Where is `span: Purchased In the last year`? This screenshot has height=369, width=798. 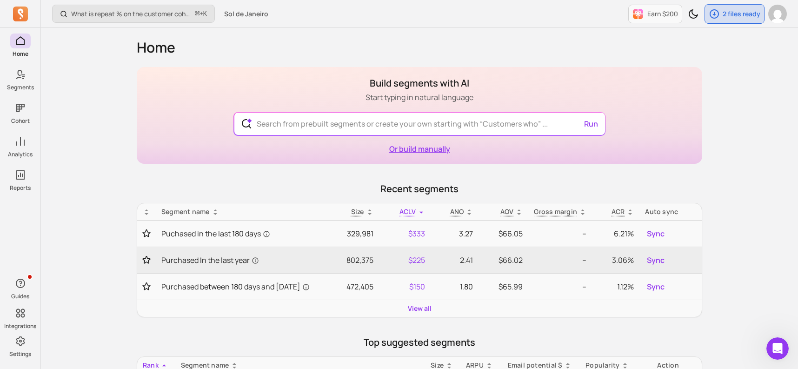 span: Purchased In the last year is located at coordinates (210, 260).